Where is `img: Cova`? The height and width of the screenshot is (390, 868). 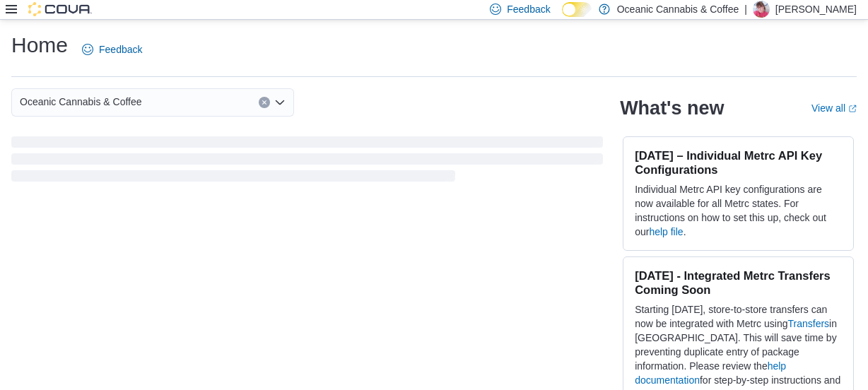 img: Cova is located at coordinates (60, 9).